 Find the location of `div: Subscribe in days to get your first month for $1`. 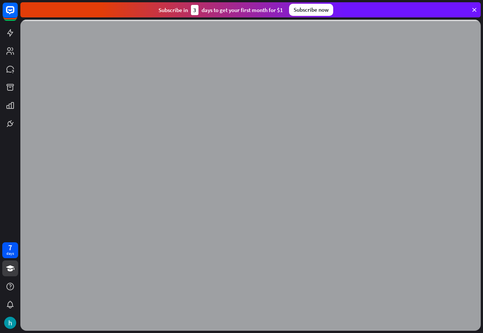

div: Subscribe in days to get your first month for $1 is located at coordinates (221, 10).